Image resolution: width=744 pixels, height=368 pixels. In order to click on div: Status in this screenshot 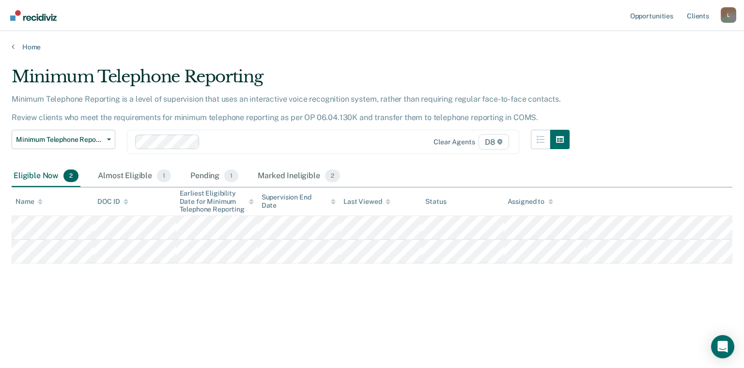, I will do `click(435, 201)`.